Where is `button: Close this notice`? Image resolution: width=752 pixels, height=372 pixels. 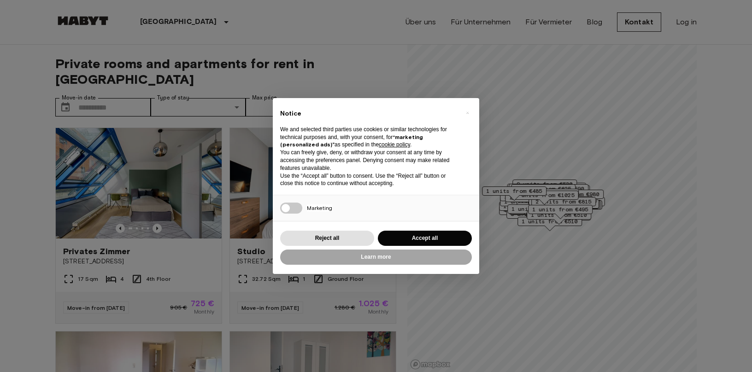
button: Close this notice is located at coordinates (467, 113).